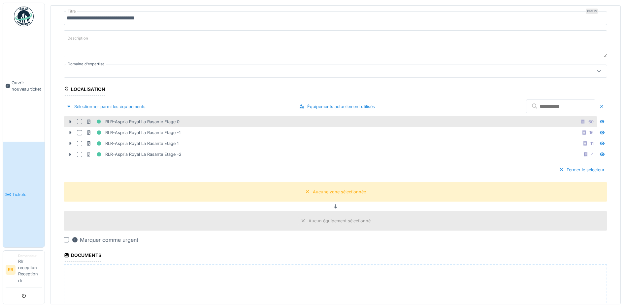 This screenshot has height=307, width=626. What do you see at coordinates (24, 195) in the screenshot?
I see `a: Tickets` at bounding box center [24, 195].